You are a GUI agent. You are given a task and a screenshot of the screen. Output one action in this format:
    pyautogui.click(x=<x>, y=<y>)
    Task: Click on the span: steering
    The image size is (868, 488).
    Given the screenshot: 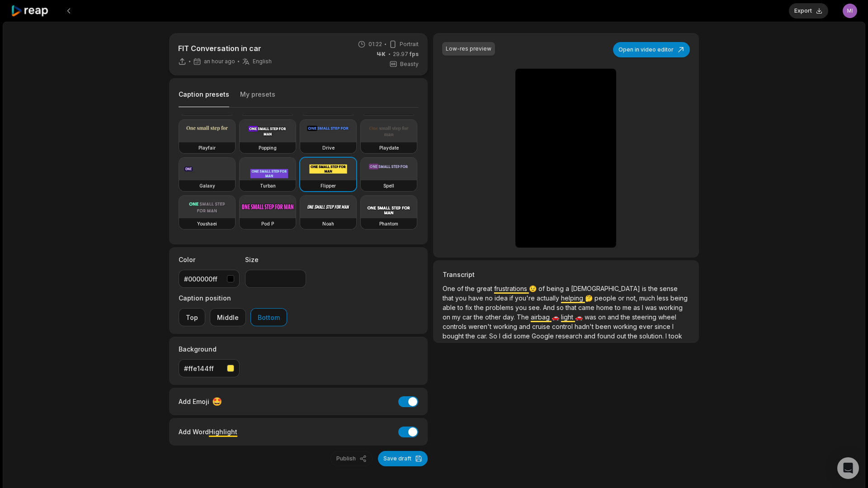 What is the action you would take?
    pyautogui.click(x=645, y=316)
    